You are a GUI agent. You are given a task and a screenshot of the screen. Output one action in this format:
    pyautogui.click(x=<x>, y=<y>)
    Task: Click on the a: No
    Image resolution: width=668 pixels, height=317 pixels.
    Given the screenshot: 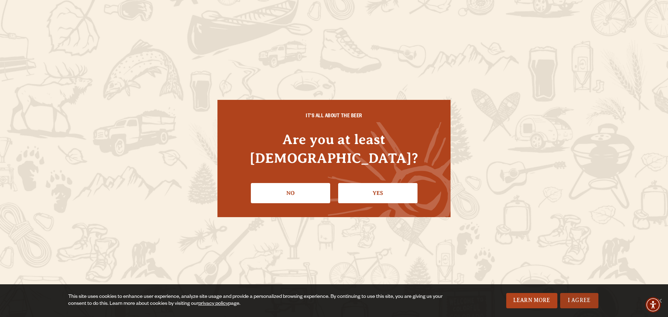 What is the action you would take?
    pyautogui.click(x=290, y=193)
    